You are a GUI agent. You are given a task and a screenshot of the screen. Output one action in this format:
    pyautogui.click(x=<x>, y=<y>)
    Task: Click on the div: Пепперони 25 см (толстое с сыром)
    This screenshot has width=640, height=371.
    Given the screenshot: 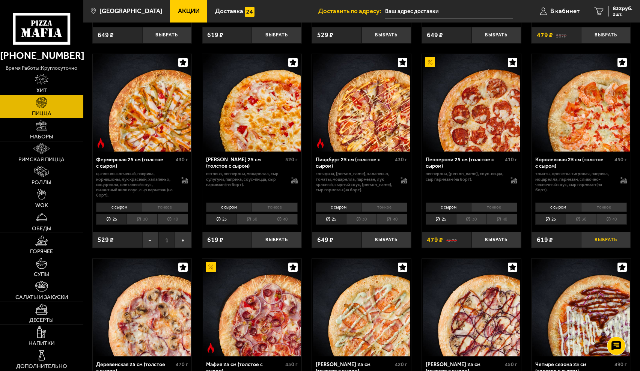 What is the action you would take?
    pyautogui.click(x=464, y=163)
    